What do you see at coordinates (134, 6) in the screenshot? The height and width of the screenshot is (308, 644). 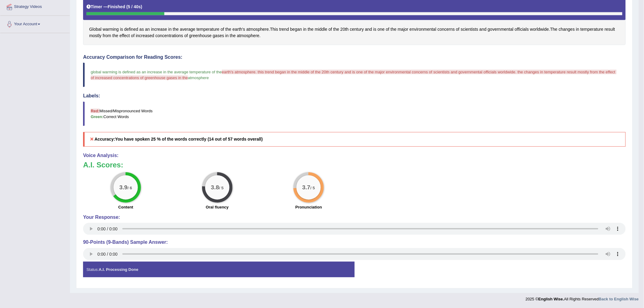 I see `b: 5 / 40s` at bounding box center [134, 6].